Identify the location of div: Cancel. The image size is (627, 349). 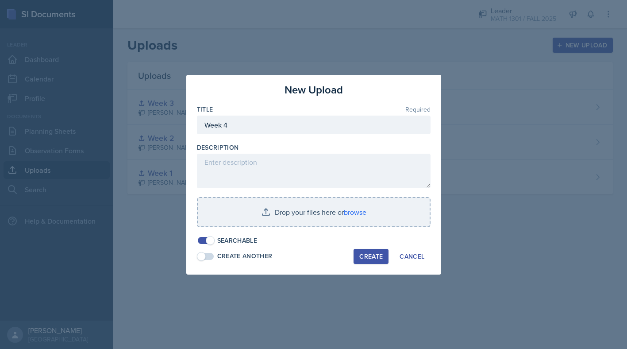
(412, 256).